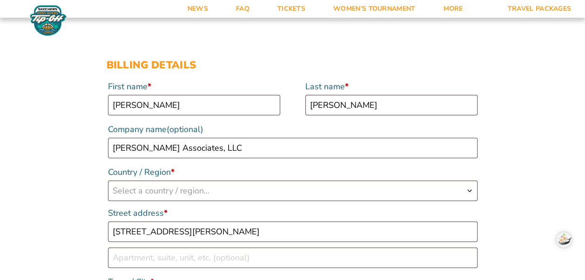 The height and width of the screenshot is (280, 585). I want to click on label: First name, so click(194, 87).